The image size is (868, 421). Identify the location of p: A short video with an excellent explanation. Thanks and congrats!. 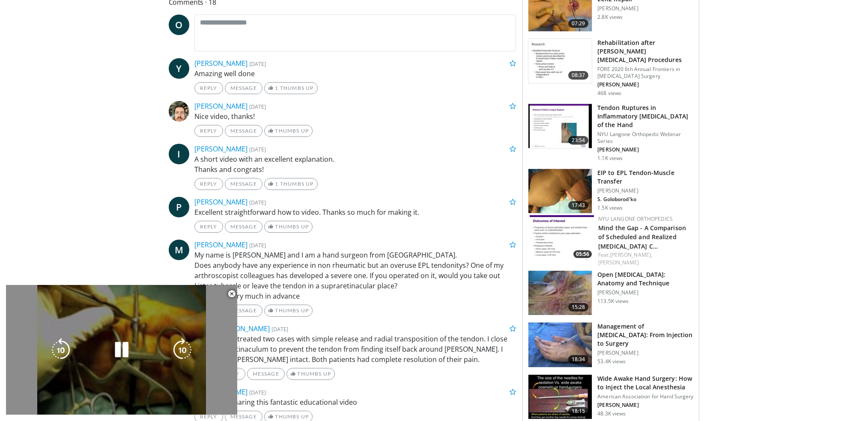
(356, 164).